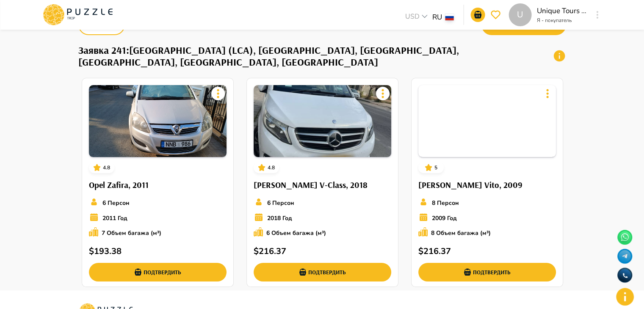 The image size is (644, 309). What do you see at coordinates (444, 218) in the screenshot?
I see `p: 2009 Год` at bounding box center [444, 218].